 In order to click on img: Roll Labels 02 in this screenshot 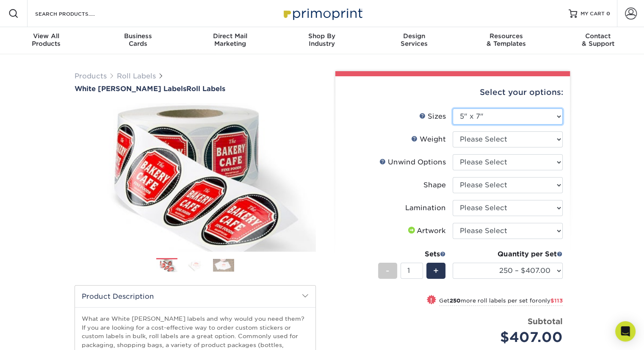, I will do `click(195, 265)`.